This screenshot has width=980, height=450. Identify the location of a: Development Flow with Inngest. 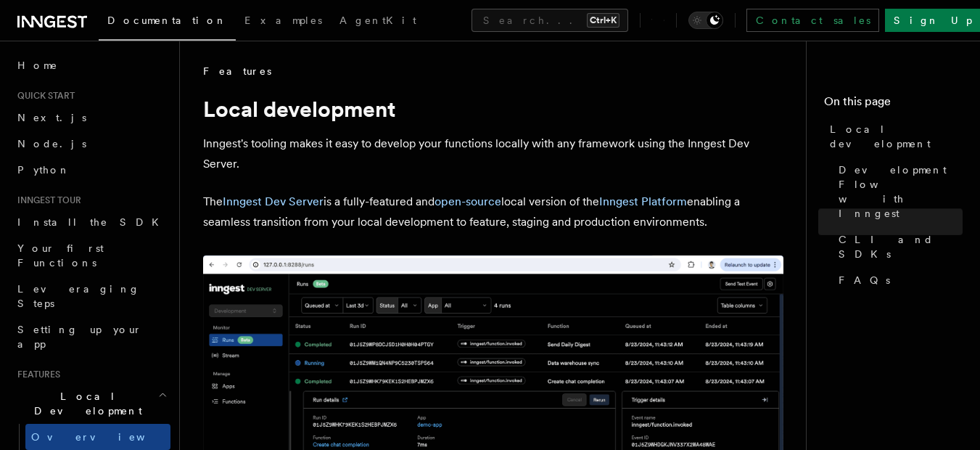
(897, 191).